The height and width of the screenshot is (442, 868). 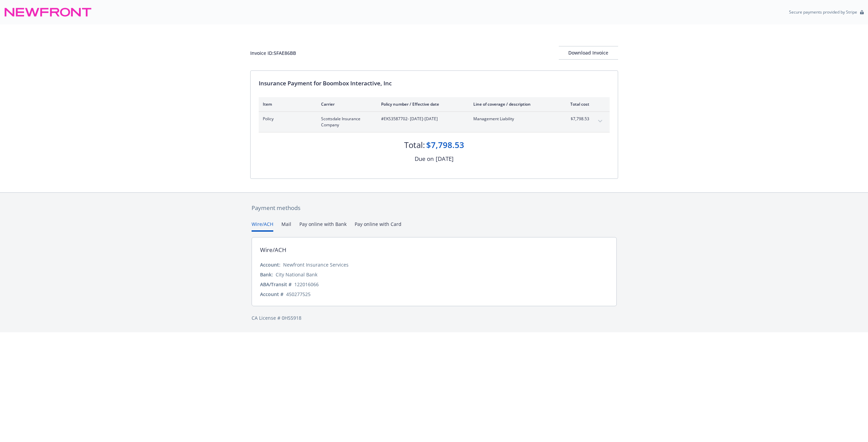 I want to click on div: Line of coverage / description, so click(x=513, y=104).